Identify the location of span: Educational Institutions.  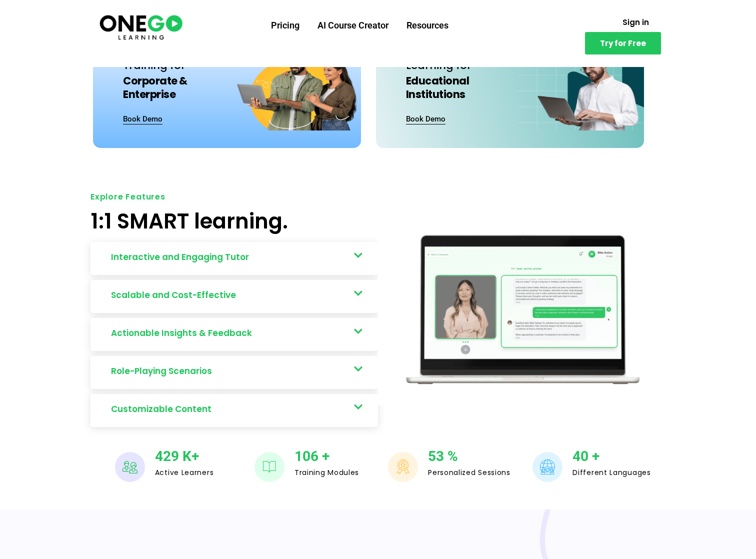
(438, 88).